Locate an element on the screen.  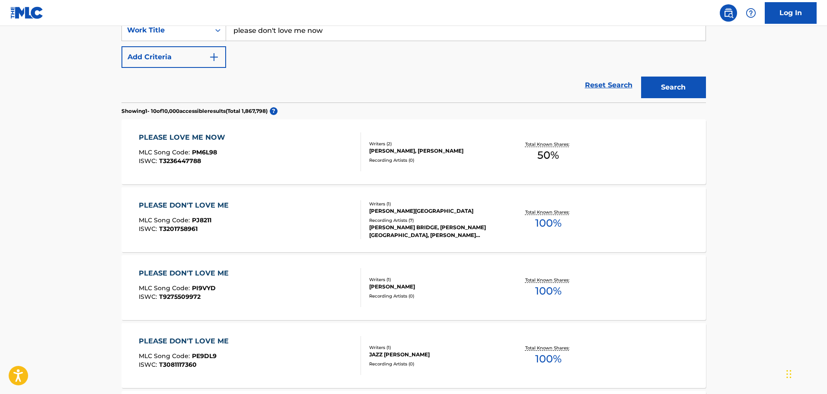
span: PM6L98 is located at coordinates (204, 152).